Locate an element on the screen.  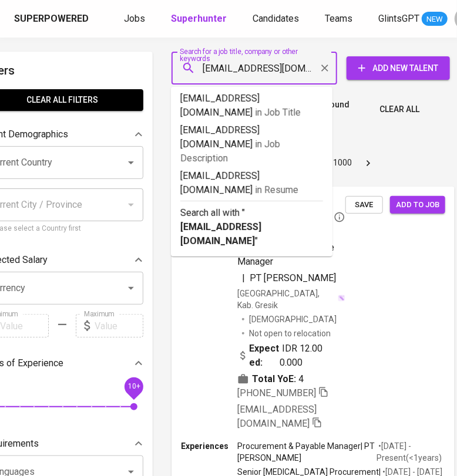
div: Superpowered is located at coordinates (51, 19).